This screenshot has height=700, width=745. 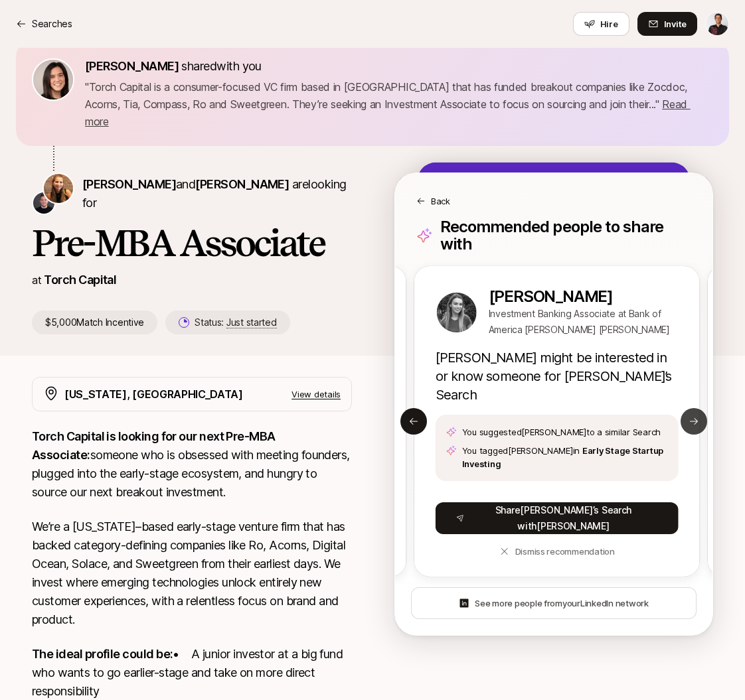 What do you see at coordinates (251, 323) in the screenshot?
I see `span: Just started` at bounding box center [251, 323].